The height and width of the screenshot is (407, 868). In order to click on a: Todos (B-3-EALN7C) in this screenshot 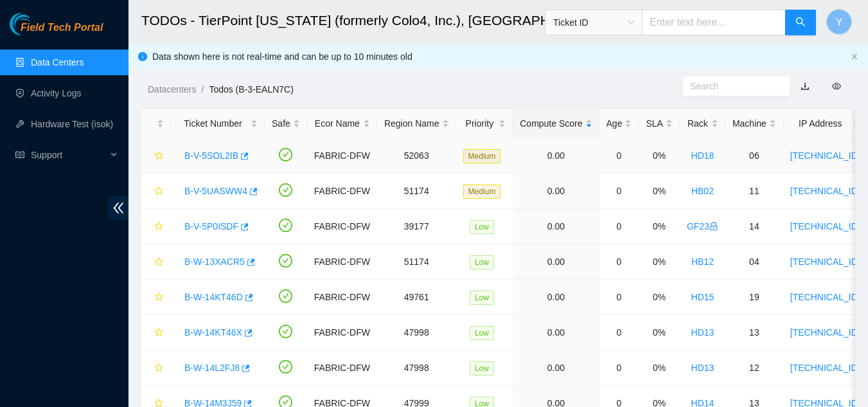, I will do `click(251, 89)`.